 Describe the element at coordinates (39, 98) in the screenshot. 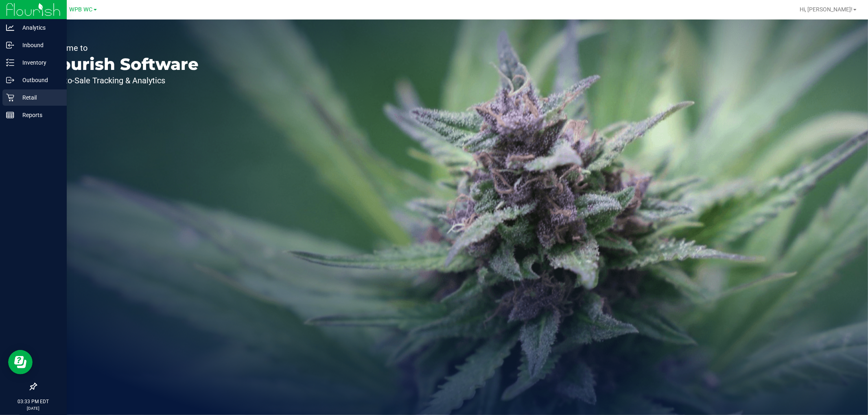

I see `p: Retail` at that location.